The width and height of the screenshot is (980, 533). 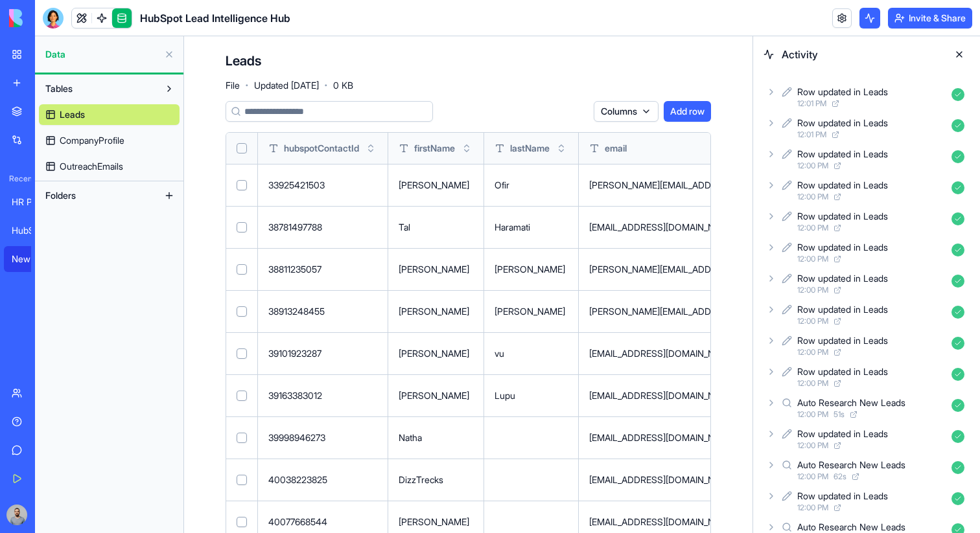 What do you see at coordinates (109, 114) in the screenshot?
I see `a: Leads` at bounding box center [109, 114].